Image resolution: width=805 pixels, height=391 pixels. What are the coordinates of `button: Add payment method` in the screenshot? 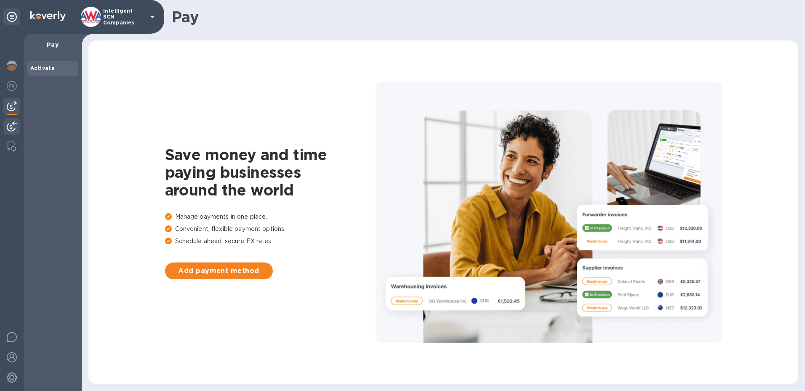 It's located at (219, 271).